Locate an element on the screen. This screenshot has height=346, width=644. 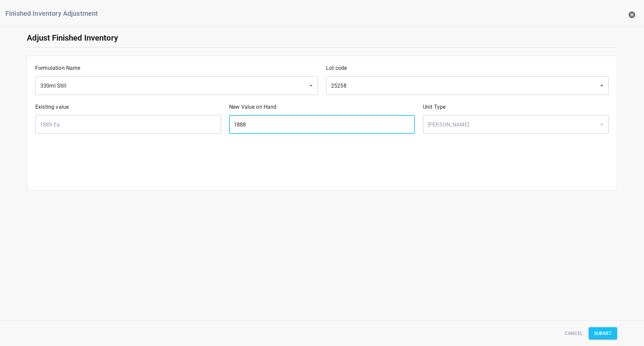
button: Cancel is located at coordinates (574, 333).